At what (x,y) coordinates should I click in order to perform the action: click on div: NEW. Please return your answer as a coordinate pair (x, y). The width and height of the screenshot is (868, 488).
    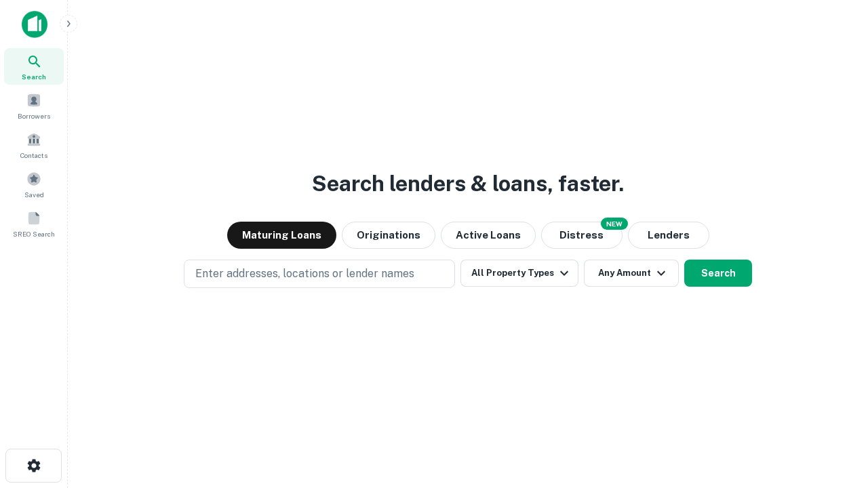
    Looking at the image, I should click on (615, 223).